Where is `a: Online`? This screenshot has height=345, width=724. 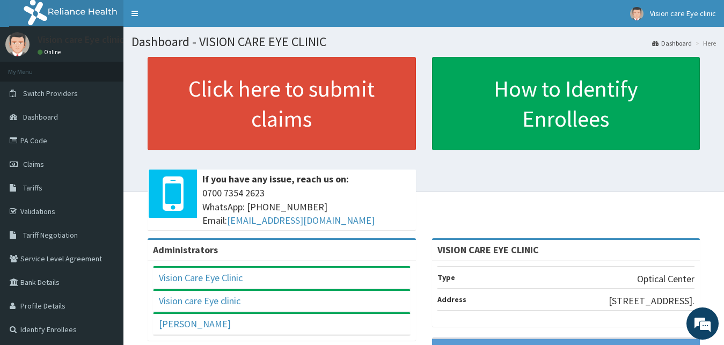 a: Online is located at coordinates (50, 52).